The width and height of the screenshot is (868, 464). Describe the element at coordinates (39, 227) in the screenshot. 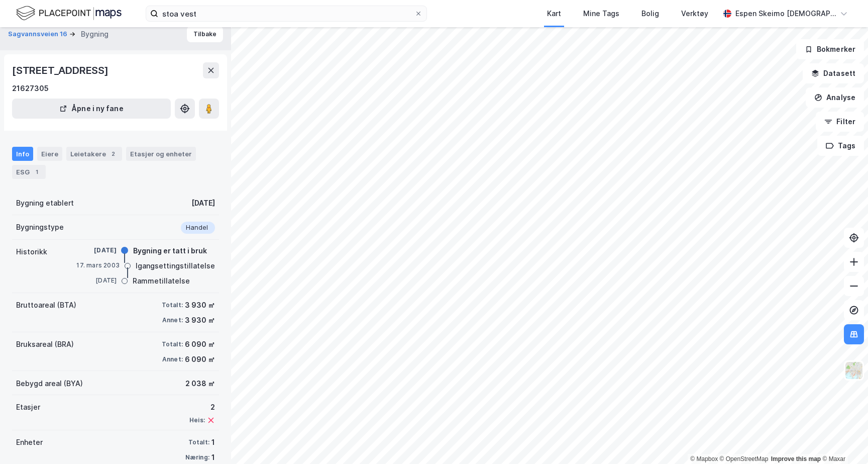

I see `div: Bygningstype` at that location.